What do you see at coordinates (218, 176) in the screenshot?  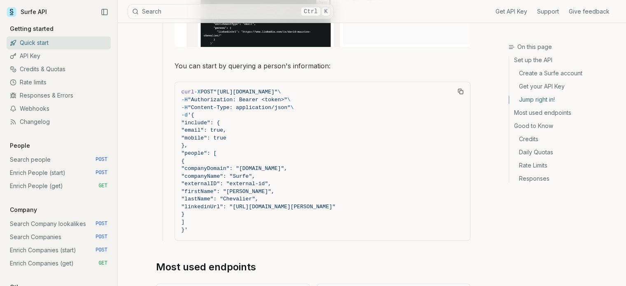 I see `span: "companyName": "Surfe",` at bounding box center [218, 176].